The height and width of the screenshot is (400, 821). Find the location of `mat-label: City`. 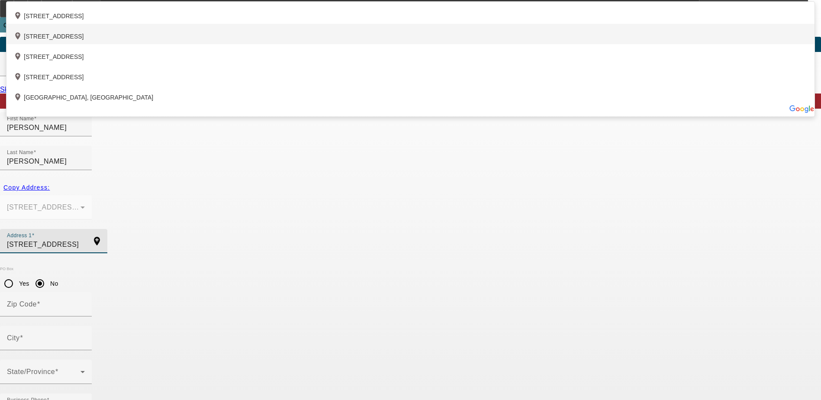

mat-label: City is located at coordinates (13, 338).